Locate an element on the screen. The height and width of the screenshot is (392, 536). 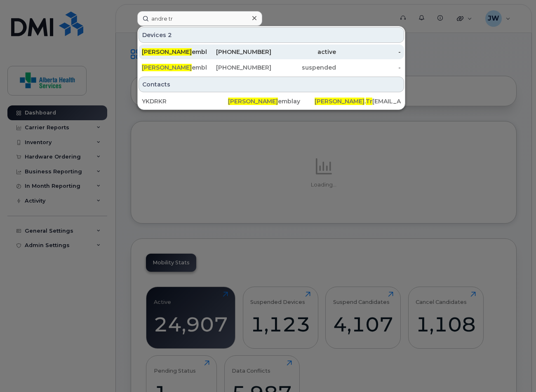
div: Devices is located at coordinates (271, 35).